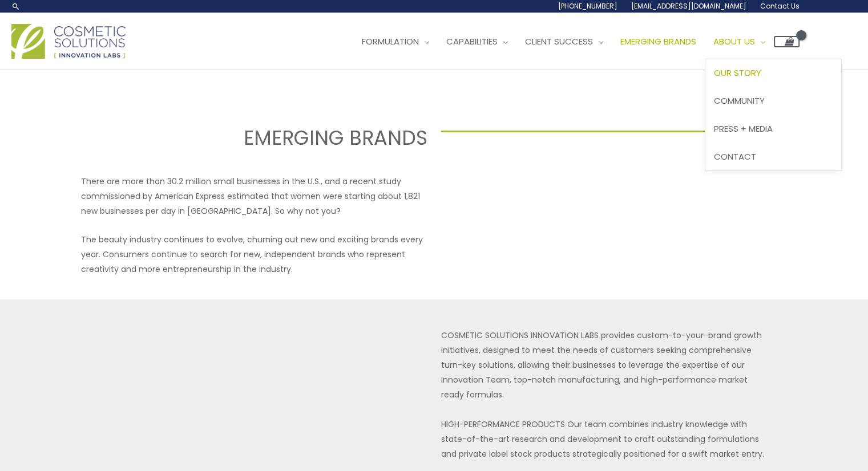  I want to click on span: Client Success, so click(558, 41).